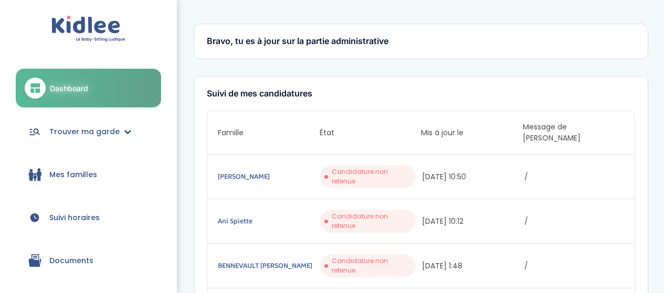 The image size is (664, 293). Describe the element at coordinates (370, 133) in the screenshot. I see `span: État` at that location.